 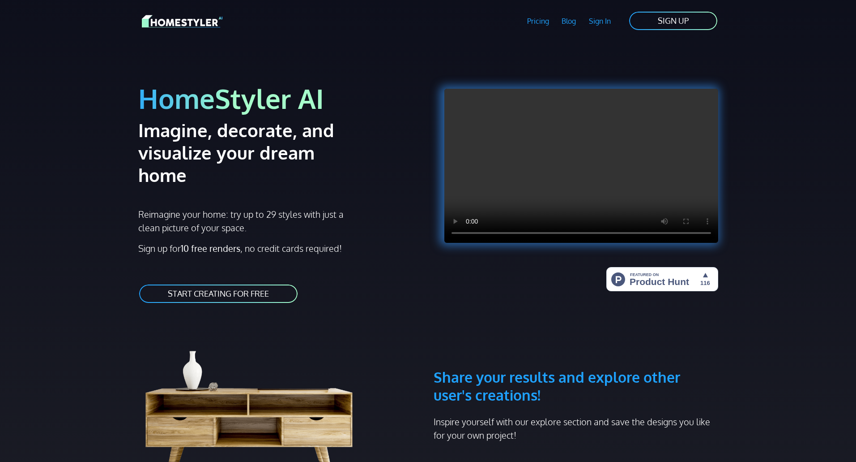 What do you see at coordinates (663, 279) in the screenshot?
I see `img: HomeStyler AI - Interior Design Made Easy: One Click to Your Dream Home | Product Hunt` at bounding box center [663, 279].